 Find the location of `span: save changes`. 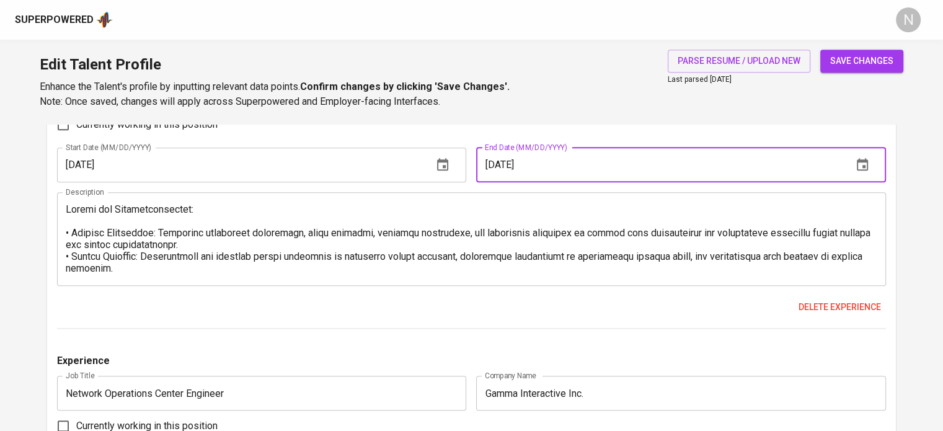

span: save changes is located at coordinates (862, 61).